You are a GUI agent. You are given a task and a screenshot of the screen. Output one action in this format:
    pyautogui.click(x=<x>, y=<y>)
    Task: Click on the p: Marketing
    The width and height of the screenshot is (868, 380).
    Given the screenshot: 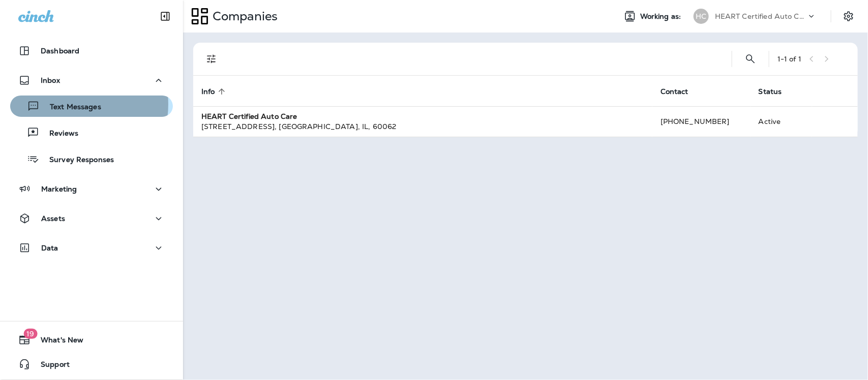 What is the action you would take?
    pyautogui.click(x=59, y=189)
    